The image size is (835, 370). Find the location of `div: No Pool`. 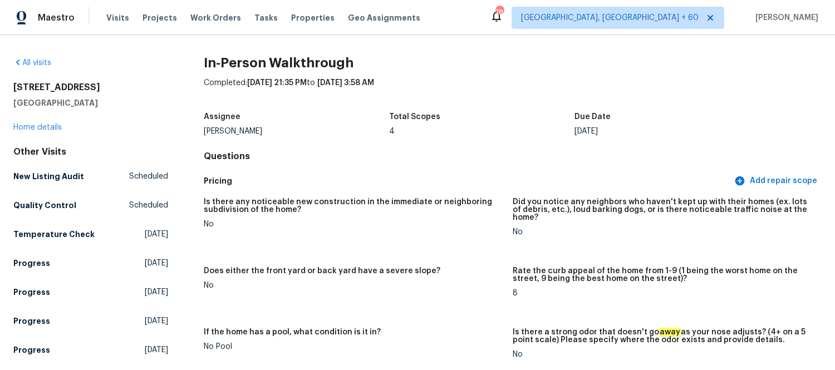

div: No Pool is located at coordinates (354, 347).